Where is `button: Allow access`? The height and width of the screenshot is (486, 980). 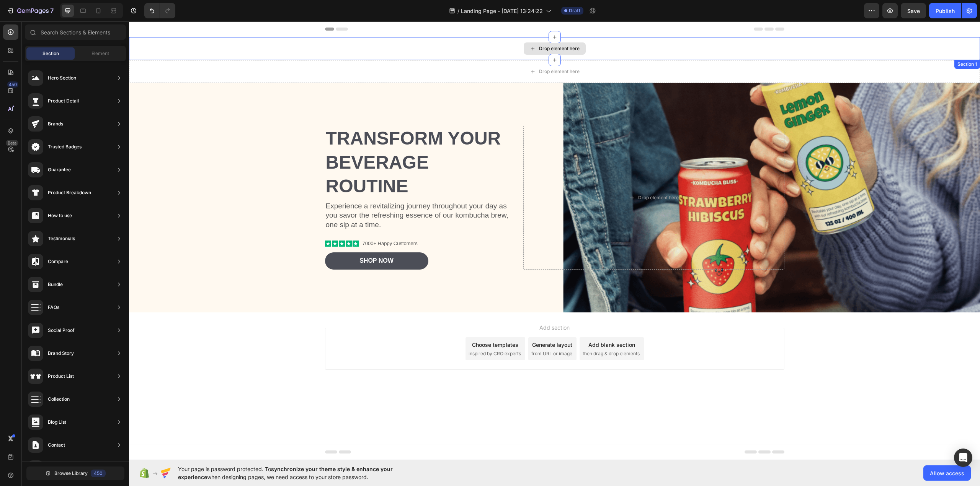 button: Allow access is located at coordinates (947, 473).